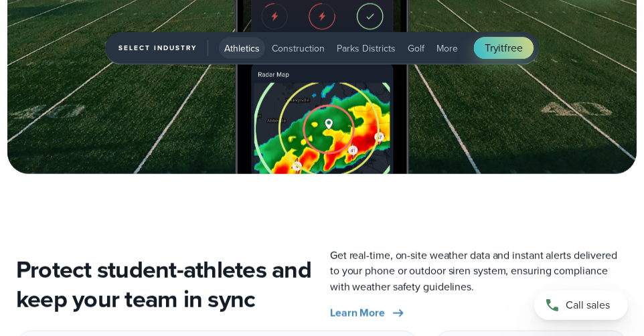  What do you see at coordinates (298, 48) in the screenshot?
I see `button: Construction` at bounding box center [298, 48].